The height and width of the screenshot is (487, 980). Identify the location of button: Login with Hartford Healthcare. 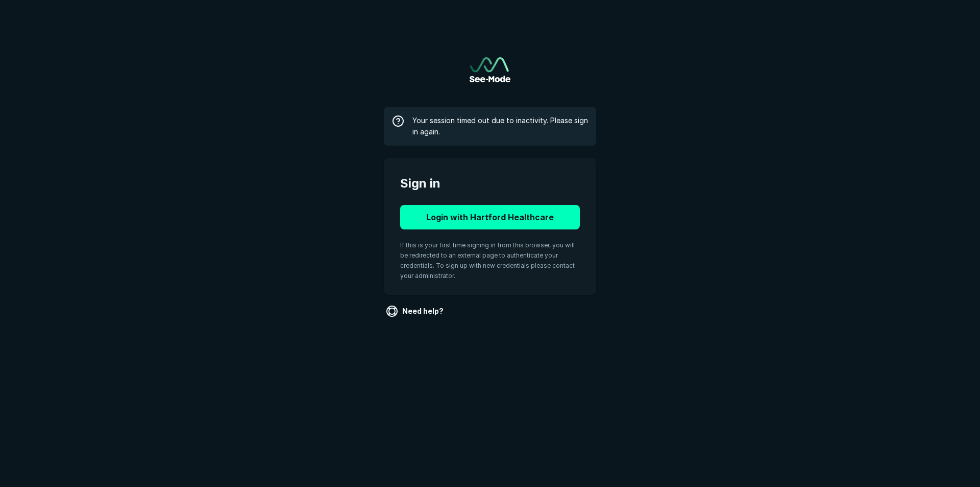
(490, 217).